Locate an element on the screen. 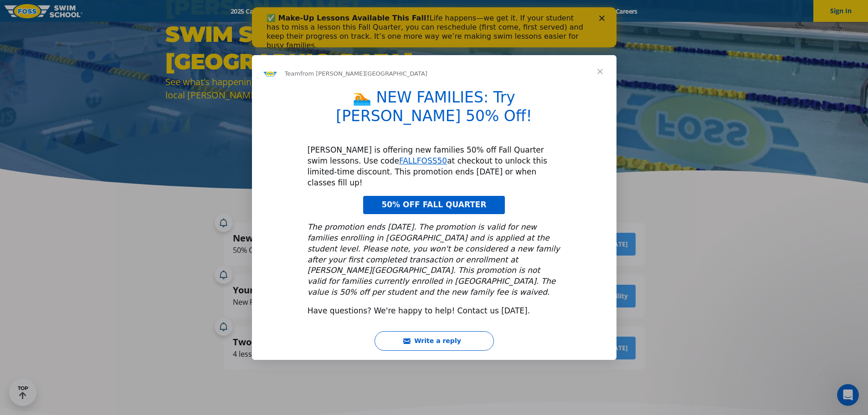 The image size is (868, 415). span: Close is located at coordinates (600, 72).